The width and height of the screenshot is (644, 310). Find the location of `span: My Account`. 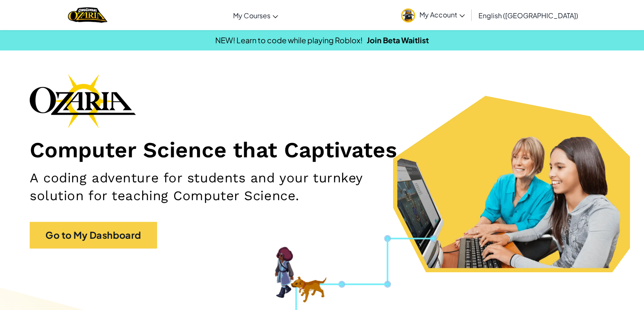

span: My Account is located at coordinates (442, 14).